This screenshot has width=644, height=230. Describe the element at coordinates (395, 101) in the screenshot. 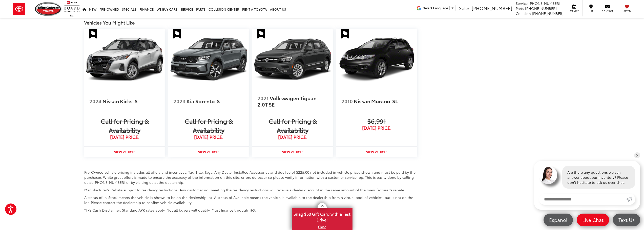

I see `span: SL` at that location.